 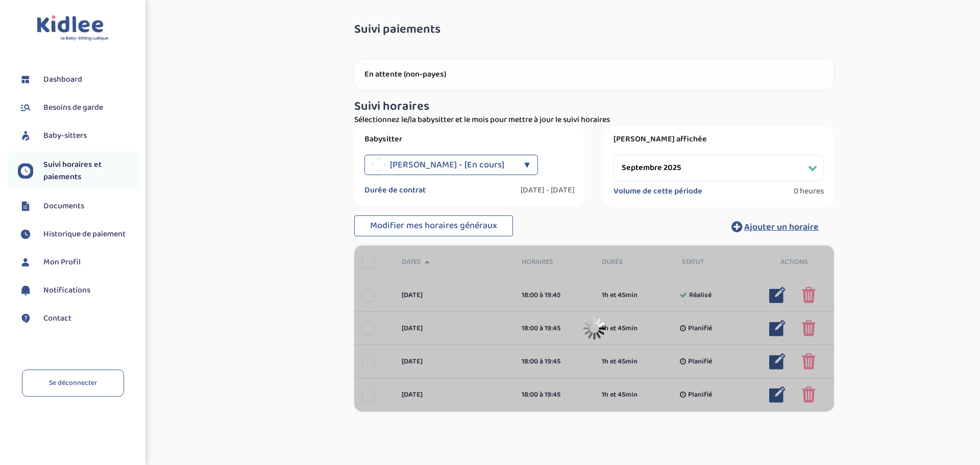 I want to click on a: Contact, so click(x=78, y=318).